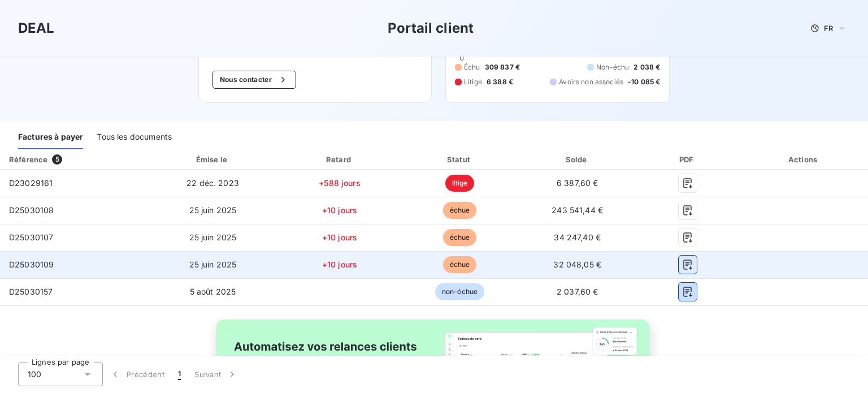 Image resolution: width=868 pixels, height=393 pixels. What do you see at coordinates (339, 160) in the screenshot?
I see `div: Retard` at bounding box center [339, 160].